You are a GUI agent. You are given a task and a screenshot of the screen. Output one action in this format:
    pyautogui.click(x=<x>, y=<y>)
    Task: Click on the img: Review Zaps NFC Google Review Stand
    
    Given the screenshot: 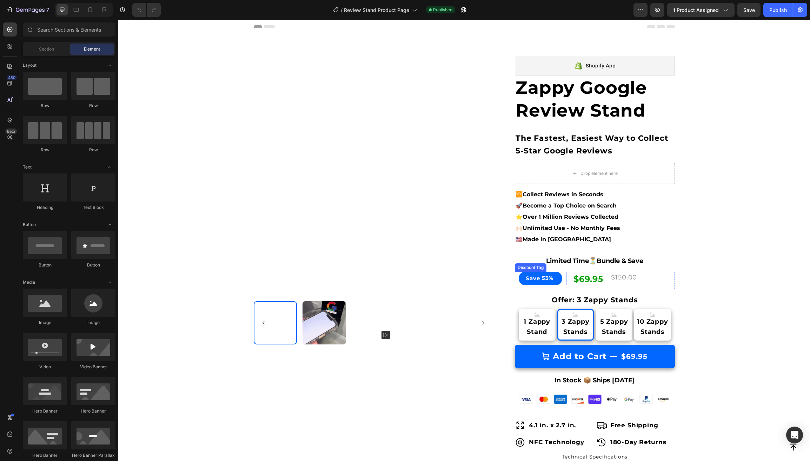 What is the action you would take?
    pyautogui.click(x=255, y=156)
    